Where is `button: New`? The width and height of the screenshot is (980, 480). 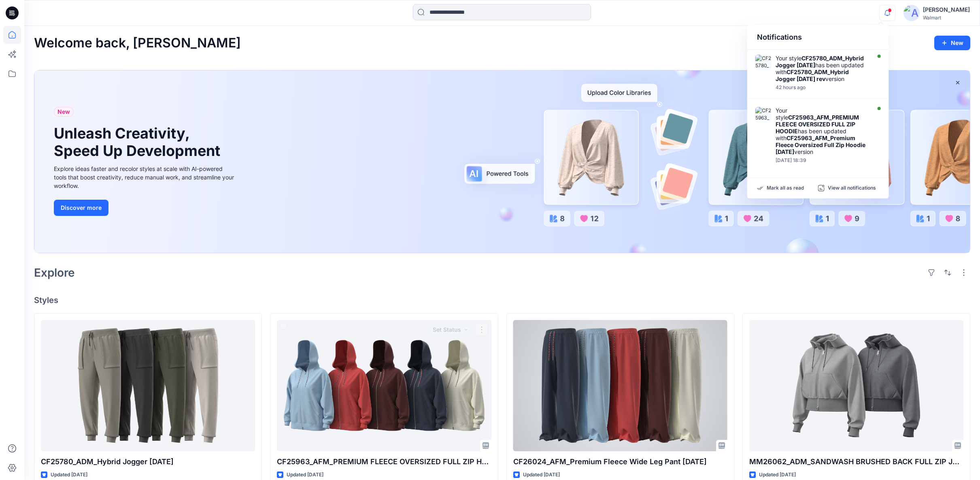
button: New is located at coordinates (952, 43).